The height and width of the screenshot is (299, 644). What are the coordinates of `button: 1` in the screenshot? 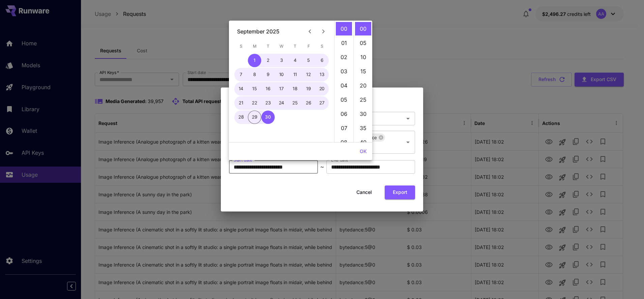 It's located at (255, 61).